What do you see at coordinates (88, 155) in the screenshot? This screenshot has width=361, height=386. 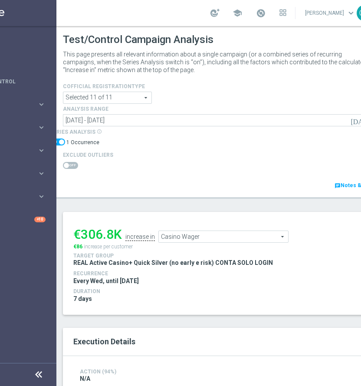 I see `h4: Exclude Outliers` at bounding box center [88, 155].